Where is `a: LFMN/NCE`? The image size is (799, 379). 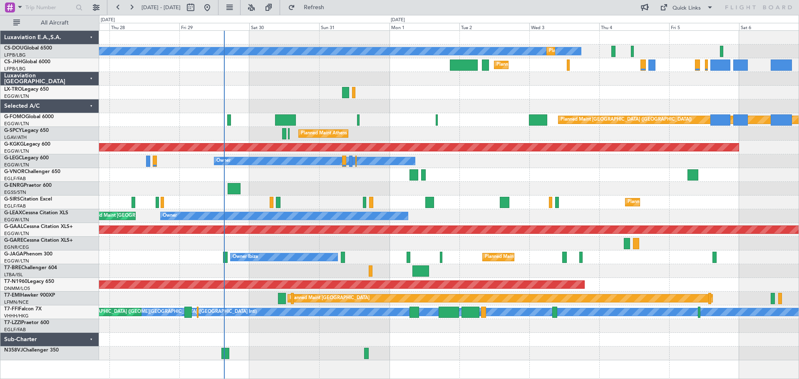 a: LFMN/NCE is located at coordinates (16, 302).